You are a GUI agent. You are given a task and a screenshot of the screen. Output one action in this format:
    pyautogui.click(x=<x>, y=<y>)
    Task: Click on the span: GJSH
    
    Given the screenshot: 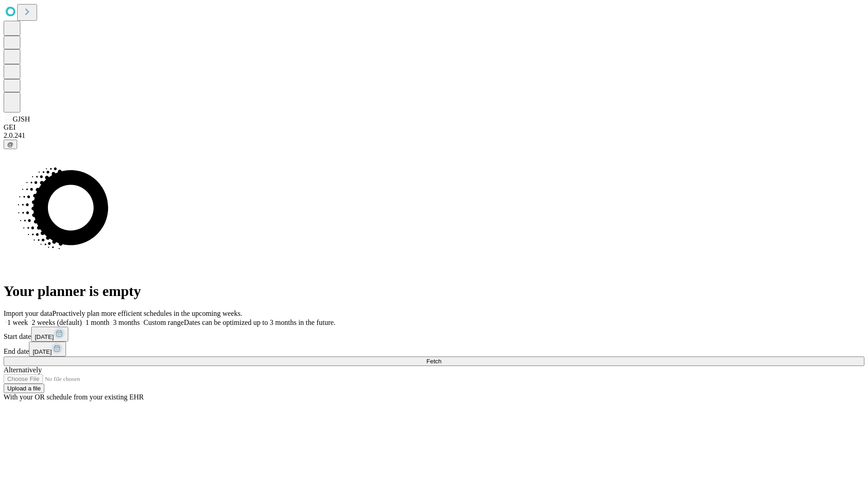 What is the action you would take?
    pyautogui.click(x=21, y=119)
    